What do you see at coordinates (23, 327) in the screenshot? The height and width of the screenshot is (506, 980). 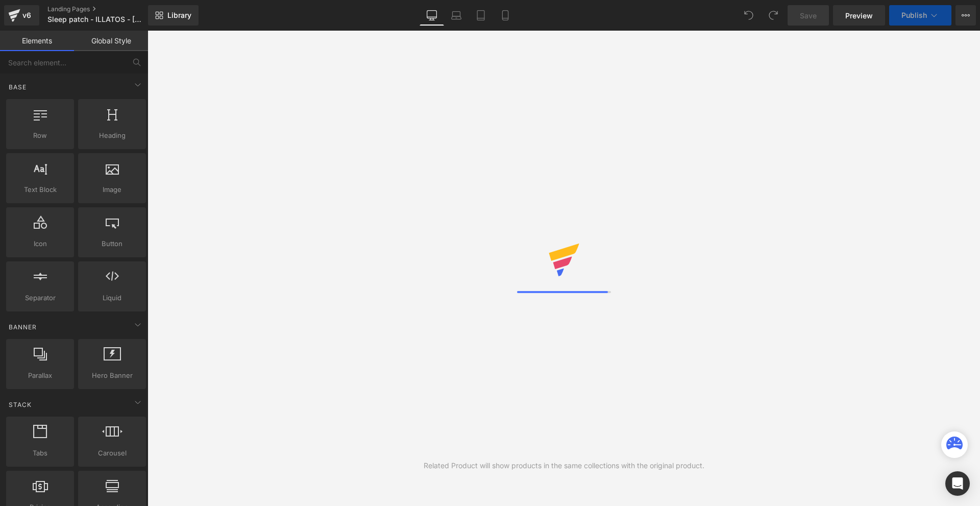 I see `span: Banner` at bounding box center [23, 327].